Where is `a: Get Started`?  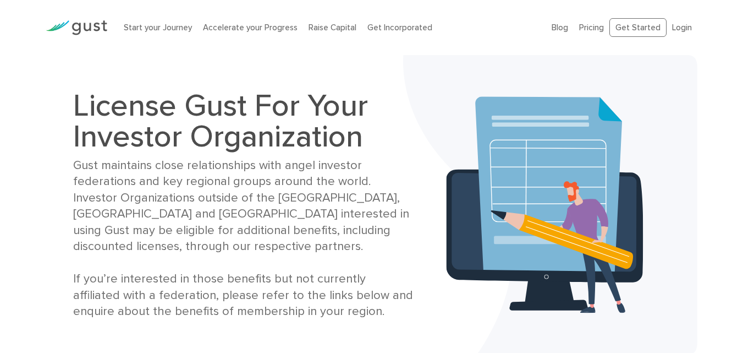
a: Get Started is located at coordinates (638, 28).